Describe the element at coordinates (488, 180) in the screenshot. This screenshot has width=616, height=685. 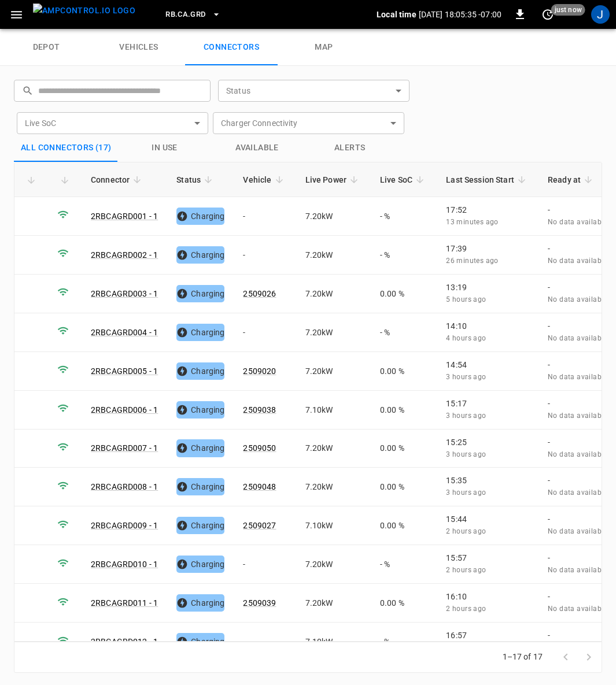
I see `span: Last Session Start` at that location.